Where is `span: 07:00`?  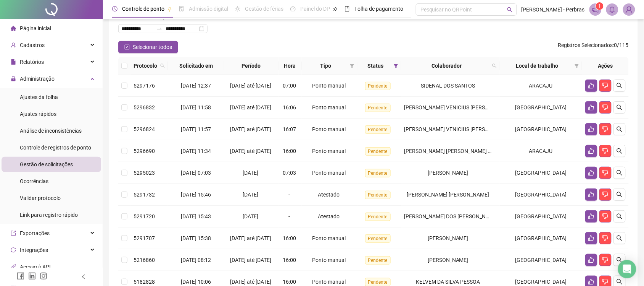
span: 07:00 is located at coordinates (289, 86).